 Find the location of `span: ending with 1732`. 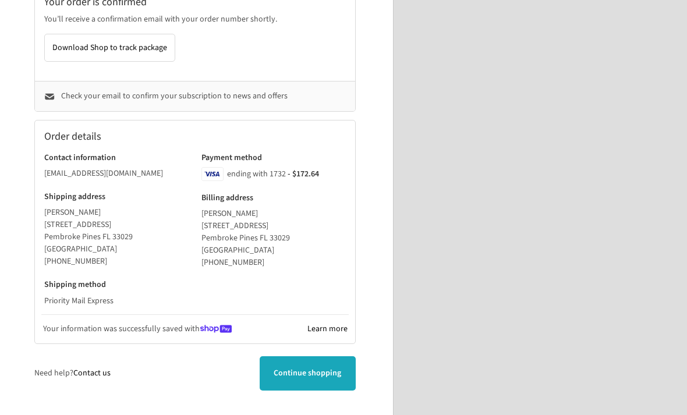

span: ending with 1732 is located at coordinates (256, 174).